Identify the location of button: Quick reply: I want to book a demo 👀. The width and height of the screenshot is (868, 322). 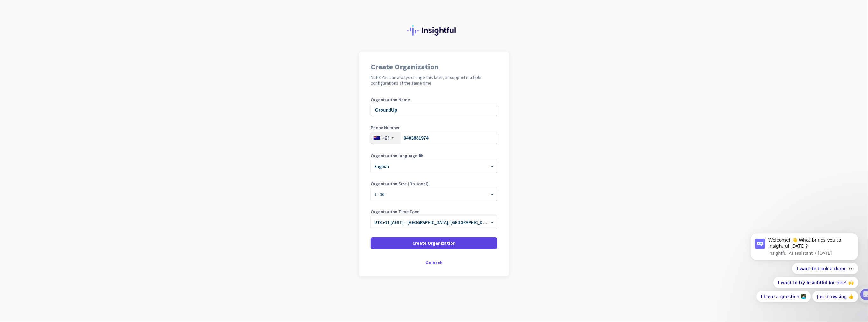
(84, 43).